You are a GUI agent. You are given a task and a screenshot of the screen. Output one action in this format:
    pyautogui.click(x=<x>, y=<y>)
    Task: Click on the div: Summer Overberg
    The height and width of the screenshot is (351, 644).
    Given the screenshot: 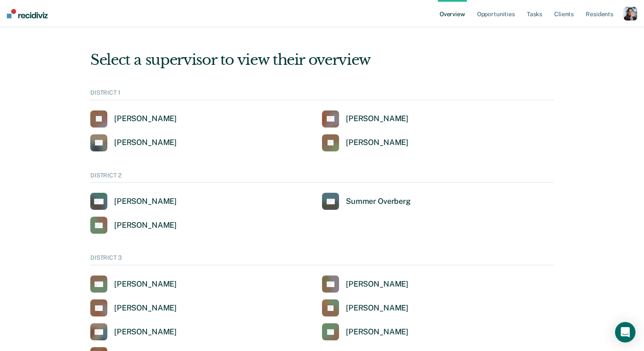 What is the action you would take?
    pyautogui.click(x=378, y=202)
    